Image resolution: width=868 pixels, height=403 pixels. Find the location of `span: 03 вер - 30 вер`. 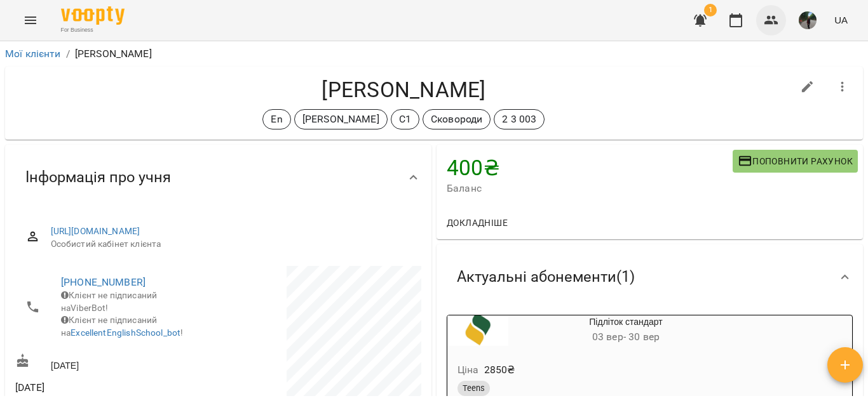

span: 03 вер - 30 вер is located at coordinates (626, 337).